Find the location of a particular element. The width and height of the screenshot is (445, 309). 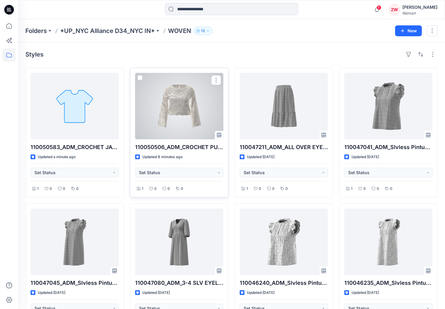

p: 110050583_ADM_CROCHET JACKET is located at coordinates (75, 147).